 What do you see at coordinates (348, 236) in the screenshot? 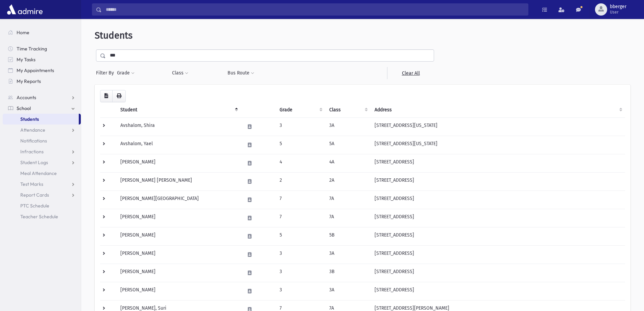
I see `td: 5B` at bounding box center [348, 236].